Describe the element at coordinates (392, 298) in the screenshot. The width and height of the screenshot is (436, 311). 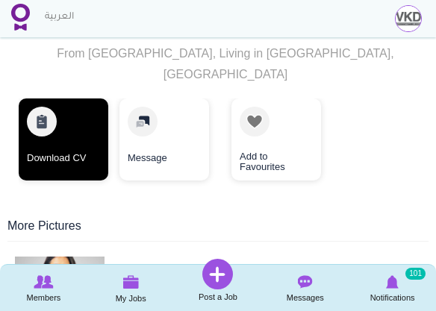
I see `span: Notifications` at that location.